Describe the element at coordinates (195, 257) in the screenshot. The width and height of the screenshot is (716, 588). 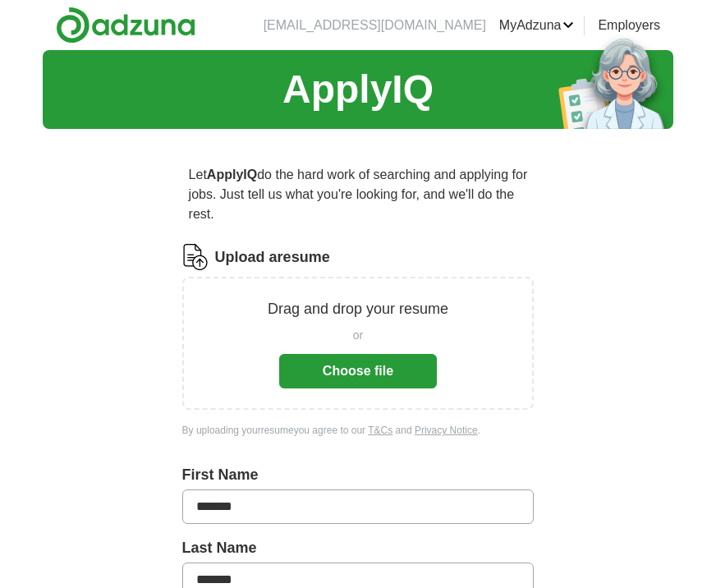
I see `img: CV Icon` at that location.